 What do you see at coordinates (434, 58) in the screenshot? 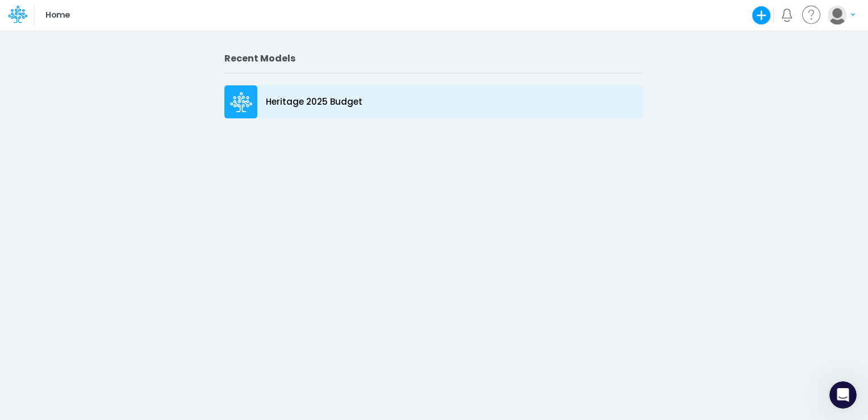
I see `h2: Recent Models` at bounding box center [434, 58].